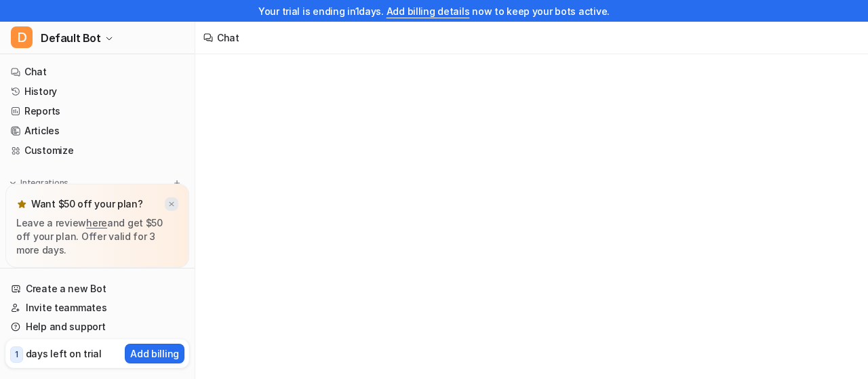 The width and height of the screenshot is (868, 379). I want to click on img: star, so click(22, 205).